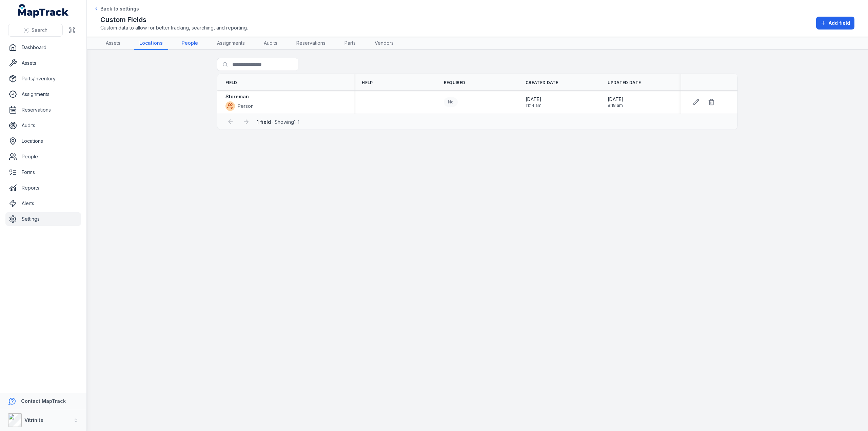 The height and width of the screenshot is (431, 868). What do you see at coordinates (35, 30) in the screenshot?
I see `button: Search` at bounding box center [35, 30].